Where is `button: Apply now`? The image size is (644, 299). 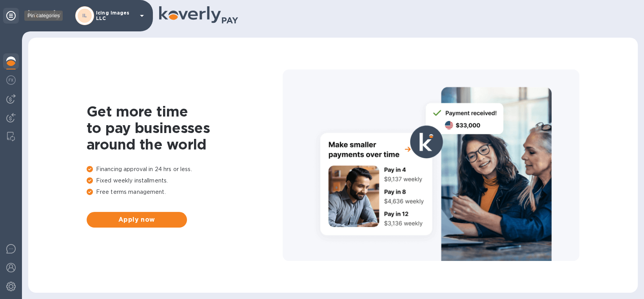
button: Apply now is located at coordinates (137, 220).